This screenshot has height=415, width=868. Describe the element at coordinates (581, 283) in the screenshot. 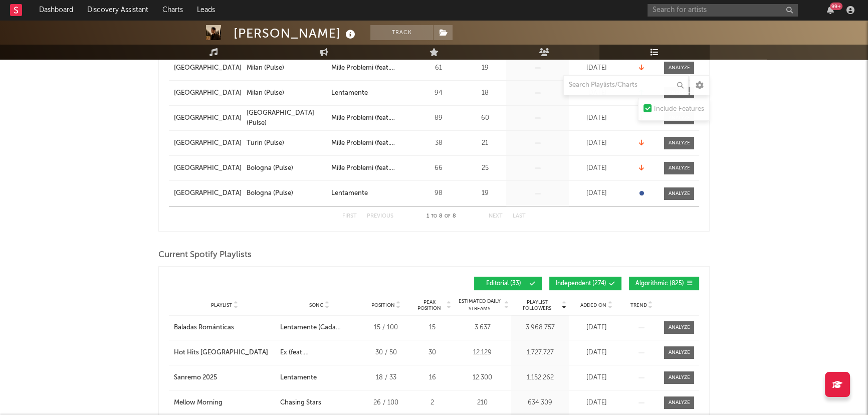

I see `span: Independent ( 274 )` at that location.